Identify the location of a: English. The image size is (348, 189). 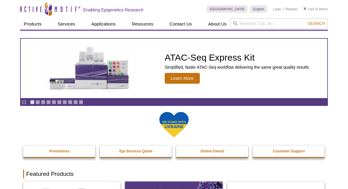
(259, 9).